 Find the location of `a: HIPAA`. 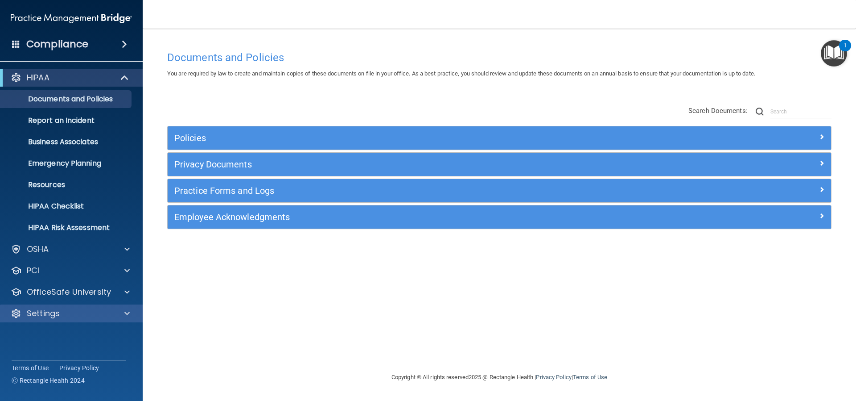

a: HIPAA is located at coordinates (70, 78).